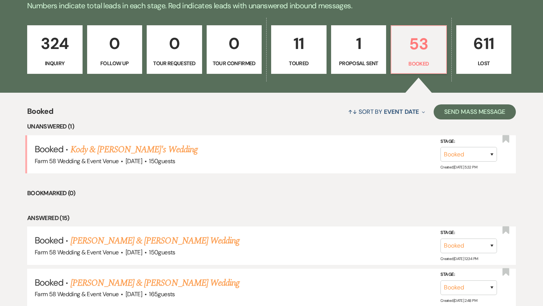  What do you see at coordinates (234, 63) in the screenshot?
I see `p: Tour Confirmed` at bounding box center [234, 63].